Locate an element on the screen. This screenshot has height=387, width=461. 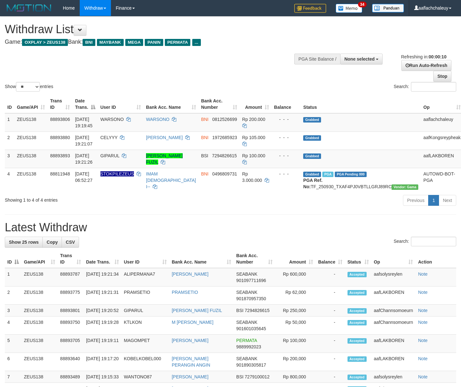
th: Bank Acc. Number: activate to sort column ascending is located at coordinates (219, 104).